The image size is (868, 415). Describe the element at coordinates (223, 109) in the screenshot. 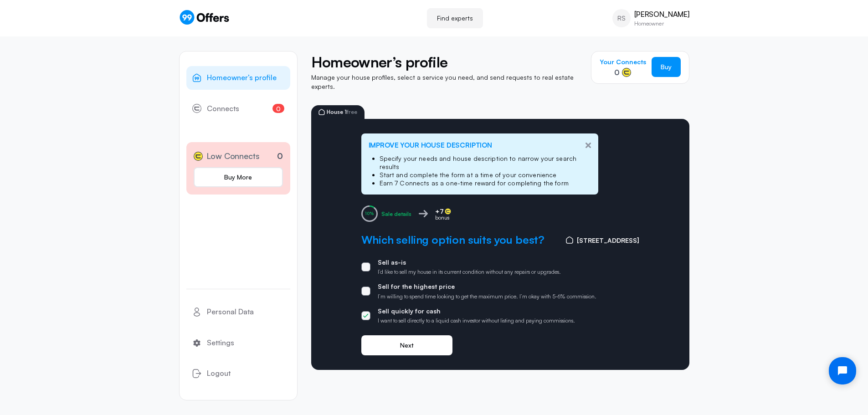

I see `span: Connects` at that location.